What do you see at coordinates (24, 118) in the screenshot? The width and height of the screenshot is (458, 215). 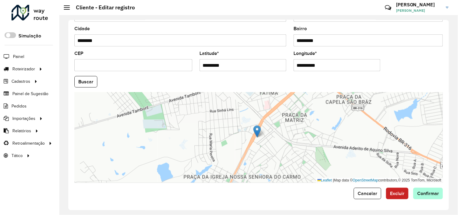 I see `span: Importações` at bounding box center [24, 118].